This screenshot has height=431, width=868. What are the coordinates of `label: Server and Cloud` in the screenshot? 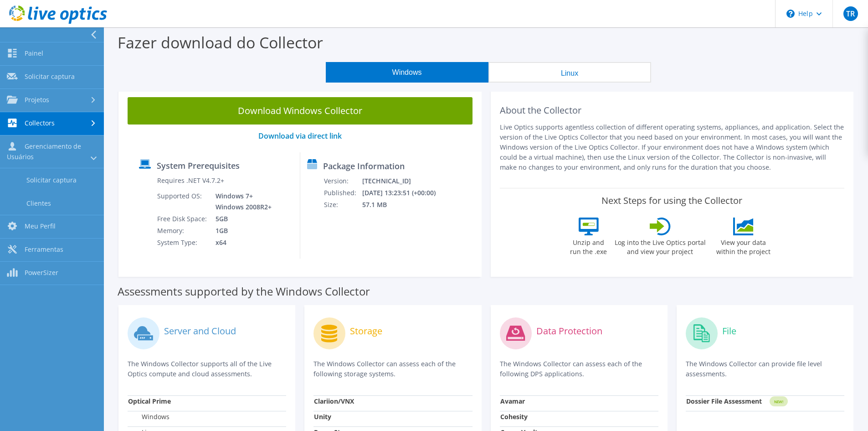 It's located at (200, 331).